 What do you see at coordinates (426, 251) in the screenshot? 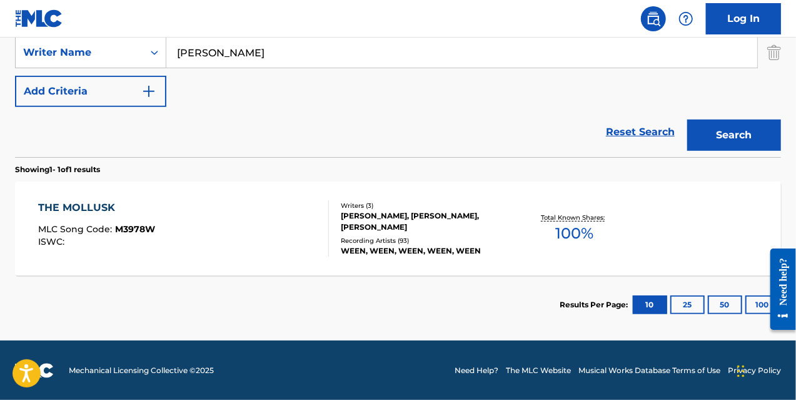
I see `div: WEEN, WEEN, WEEN, WEEN, WEEN` at bounding box center [426, 251].